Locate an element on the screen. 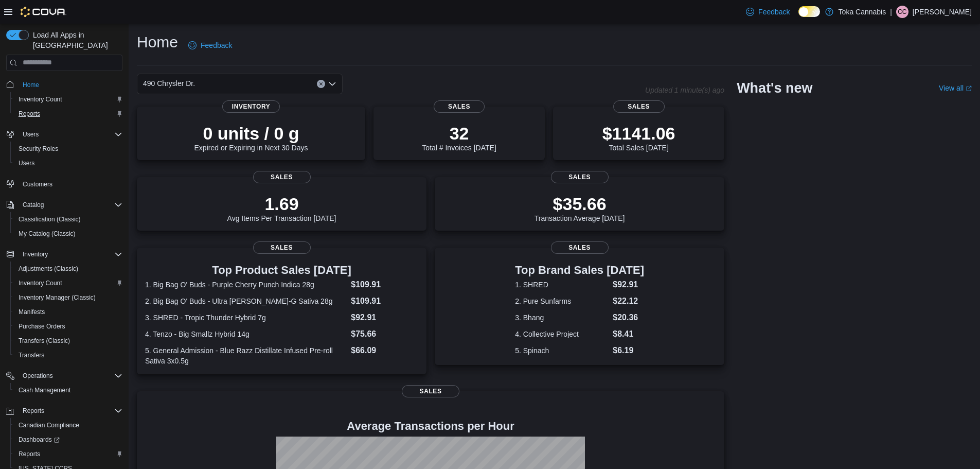 The height and width of the screenshot is (469, 980). p: 0 units / 0 g is located at coordinates (251, 133).